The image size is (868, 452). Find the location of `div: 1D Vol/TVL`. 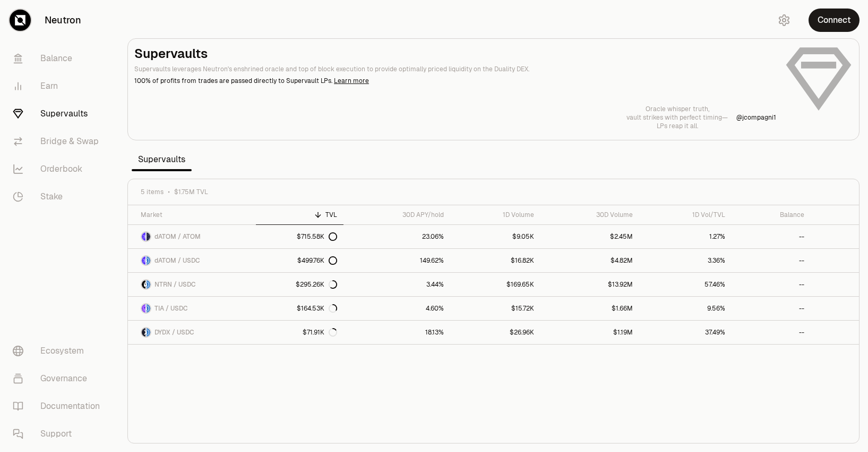

div: 1D Vol/TVL is located at coordinates (685, 215).